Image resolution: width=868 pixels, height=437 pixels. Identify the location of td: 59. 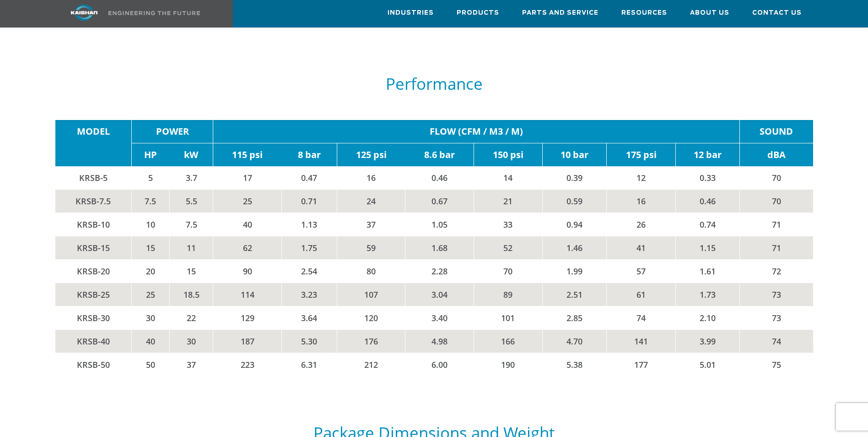
(371, 248).